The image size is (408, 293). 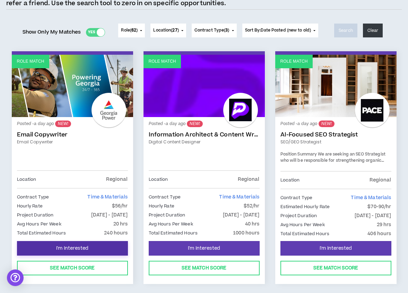 What do you see at coordinates (227, 30) in the screenshot?
I see `span: 3` at bounding box center [227, 30].